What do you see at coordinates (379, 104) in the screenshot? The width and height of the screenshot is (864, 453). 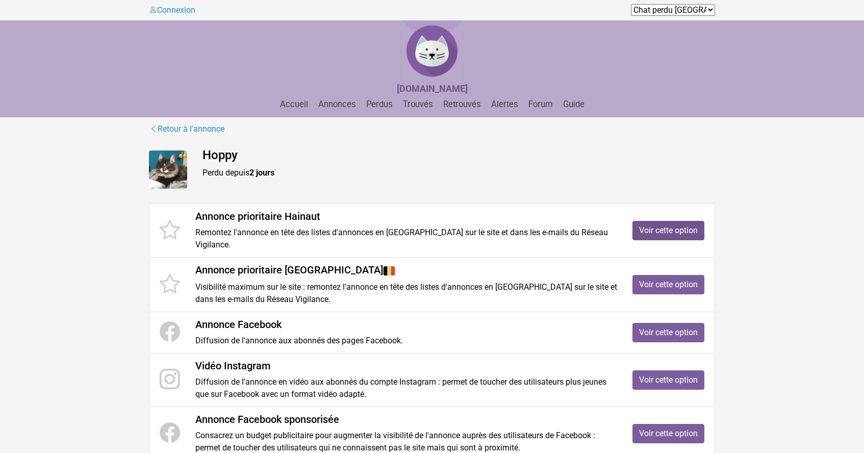 I see `a: Perdus` at bounding box center [379, 104].